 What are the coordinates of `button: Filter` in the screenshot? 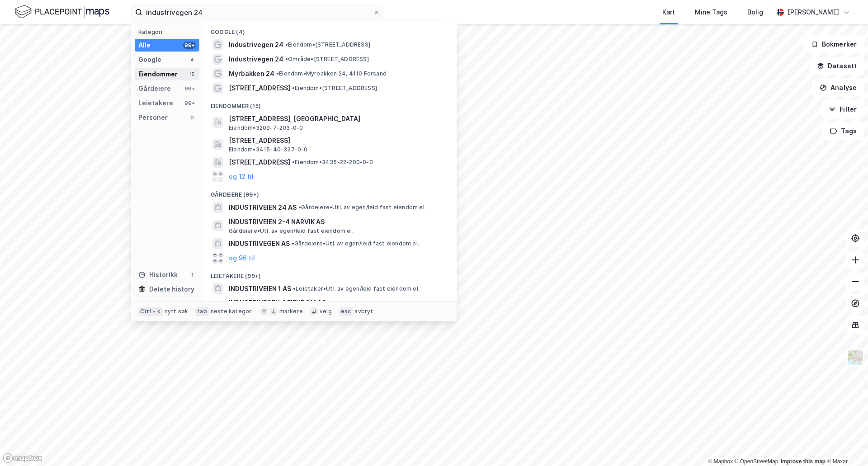 It's located at (843, 109).